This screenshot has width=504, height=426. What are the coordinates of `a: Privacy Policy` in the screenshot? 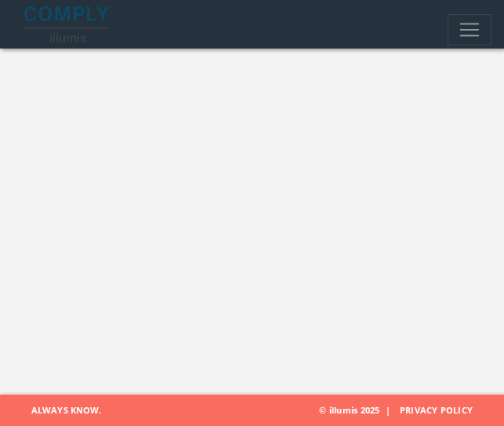 It's located at (436, 410).